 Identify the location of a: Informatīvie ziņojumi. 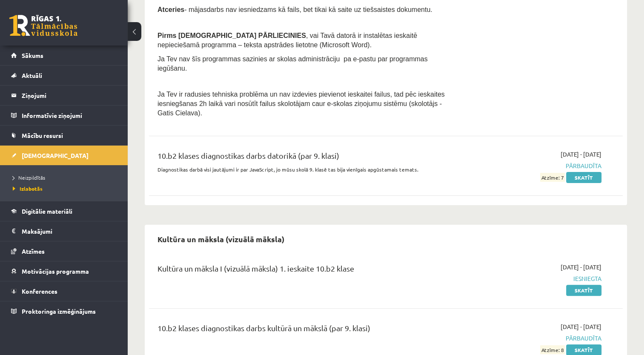
(64, 116).